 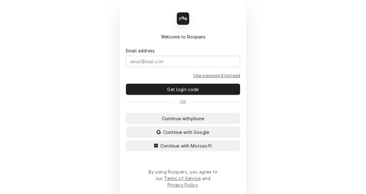 What do you see at coordinates (183, 132) in the screenshot?
I see `button: Continue with Google` at bounding box center [183, 132].